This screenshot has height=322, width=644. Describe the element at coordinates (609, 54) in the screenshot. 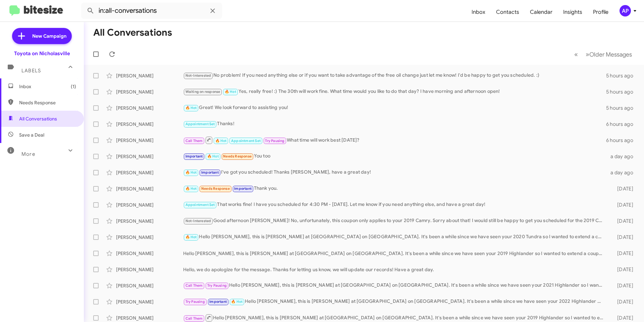

I see `button: Next` at that location.